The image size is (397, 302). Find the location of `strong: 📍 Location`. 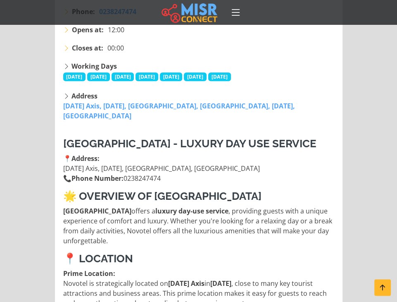

strong: 📍 Location is located at coordinates (98, 258).